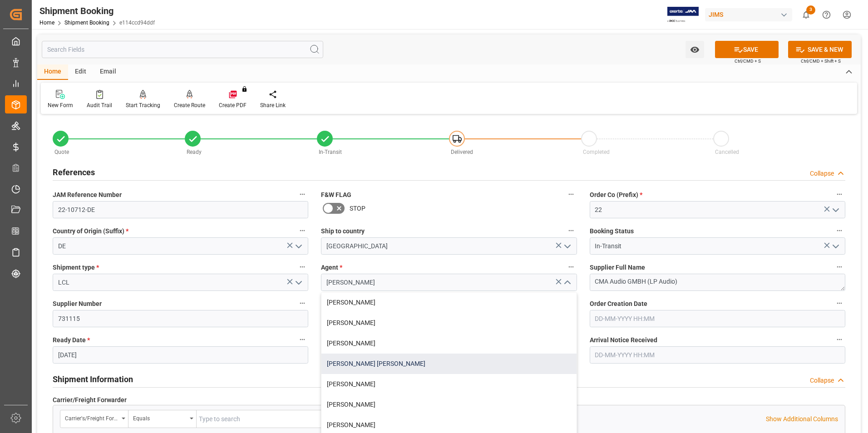  What do you see at coordinates (342, 231) in the screenshot?
I see `span: Ship to country` at bounding box center [342, 231].